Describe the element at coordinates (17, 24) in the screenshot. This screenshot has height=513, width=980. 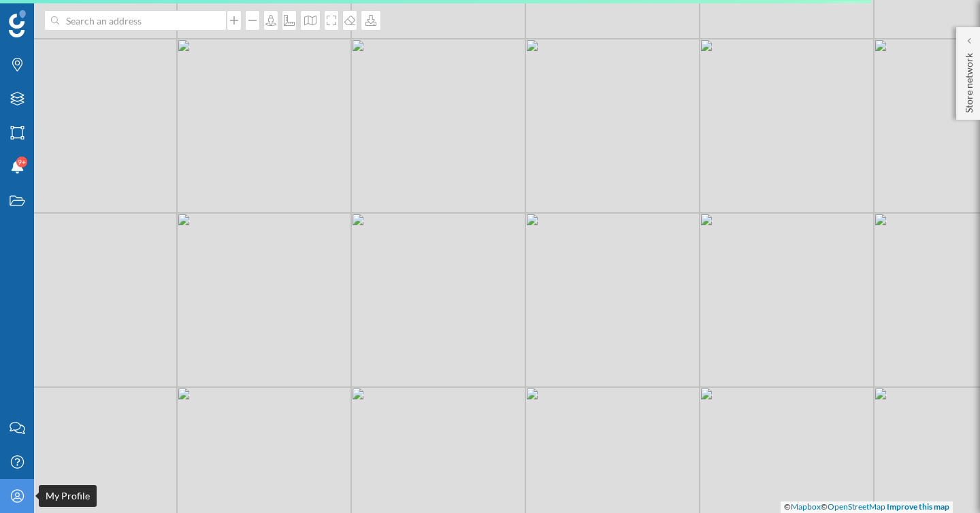
I see `img: Geoblink Logo` at that location.